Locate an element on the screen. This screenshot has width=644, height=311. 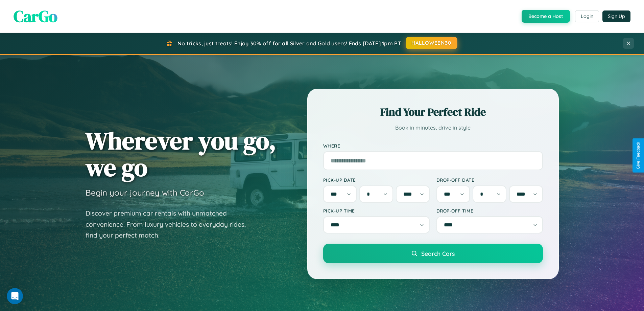
div: Give Feedback is located at coordinates (638, 156).